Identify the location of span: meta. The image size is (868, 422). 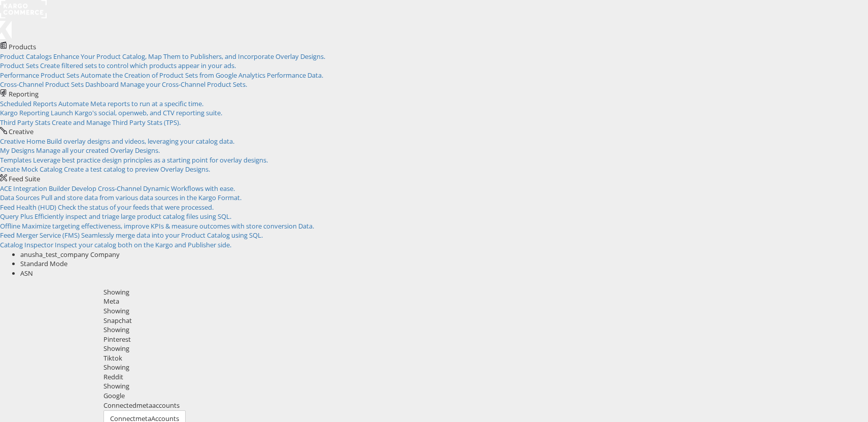
(144, 405).